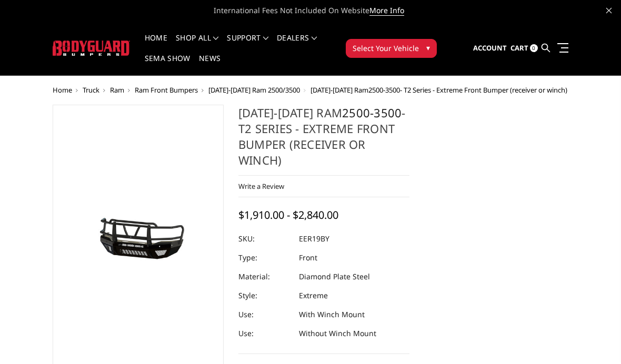  I want to click on dt: Style:, so click(265, 296).